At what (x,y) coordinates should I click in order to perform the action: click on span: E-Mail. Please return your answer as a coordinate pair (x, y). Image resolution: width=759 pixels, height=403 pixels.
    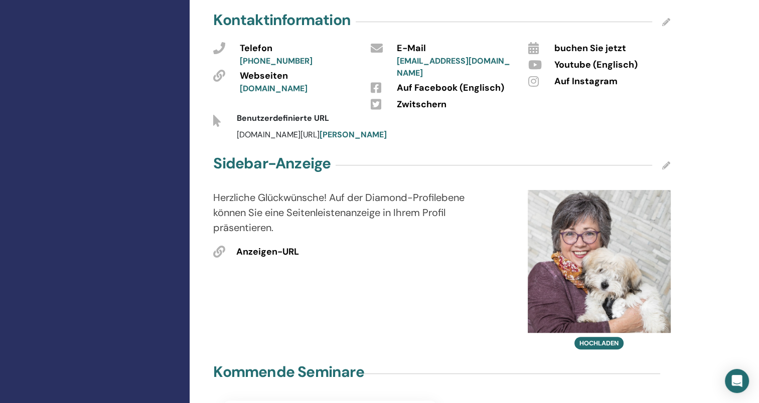
    Looking at the image, I should click on (411, 49).